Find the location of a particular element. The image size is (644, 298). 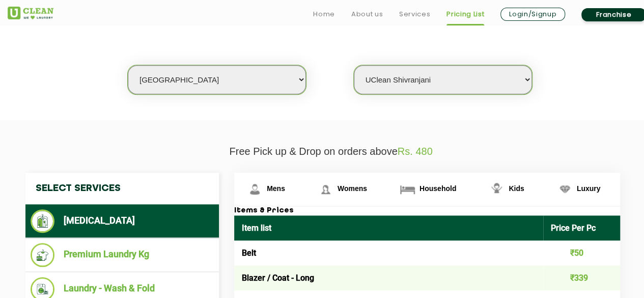

a: Services is located at coordinates (415, 14).